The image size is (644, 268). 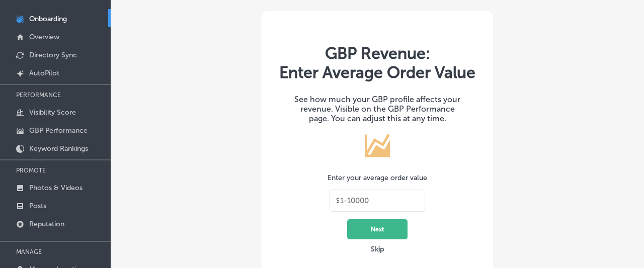 What do you see at coordinates (378, 178) in the screenshot?
I see `div: Enter your average order value` at bounding box center [378, 178].